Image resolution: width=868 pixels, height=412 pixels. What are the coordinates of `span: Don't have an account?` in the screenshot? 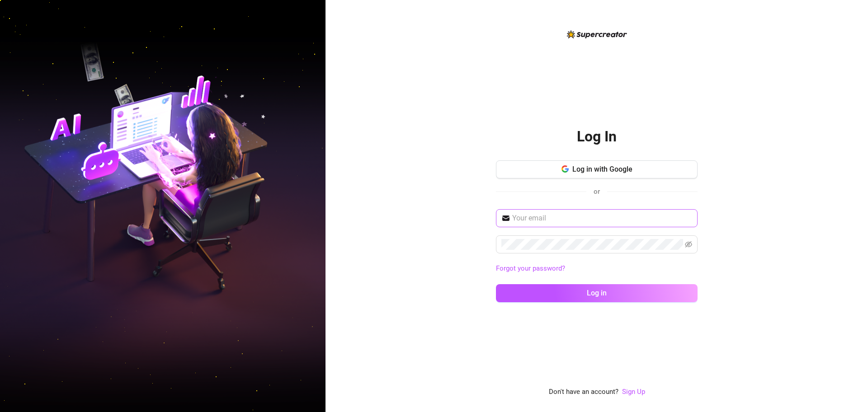 It's located at (584, 392).